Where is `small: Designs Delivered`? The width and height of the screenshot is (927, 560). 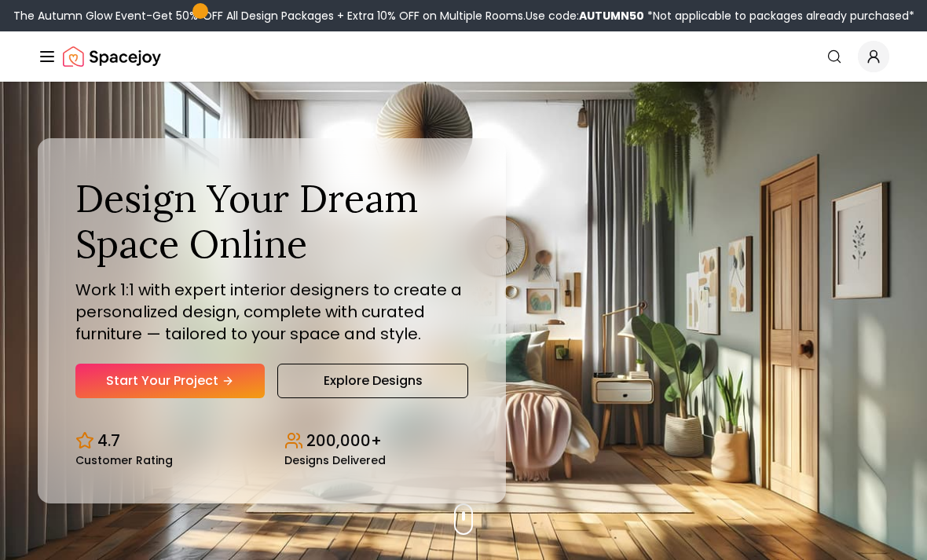 small: Designs Delivered is located at coordinates (335, 460).